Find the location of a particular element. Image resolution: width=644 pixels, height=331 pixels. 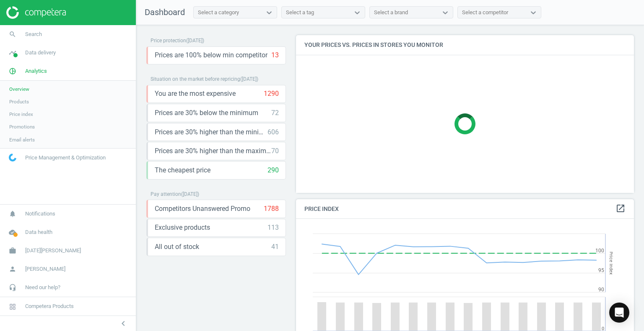

i: work is located at coordinates (13, 251).